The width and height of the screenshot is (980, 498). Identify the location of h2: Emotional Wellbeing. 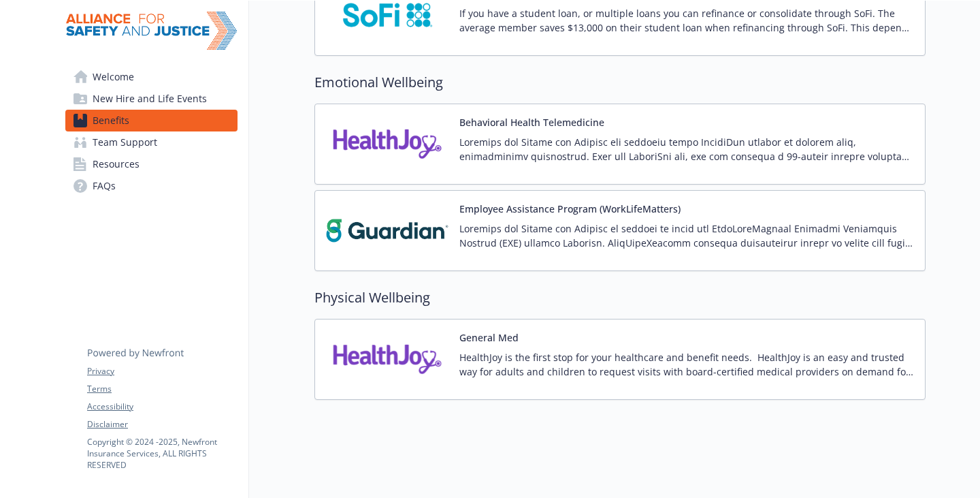
(620, 82).